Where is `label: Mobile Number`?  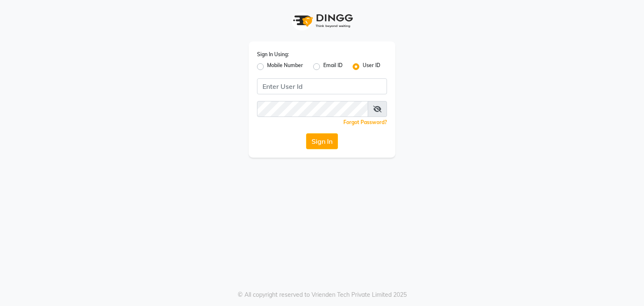
label: Mobile Number is located at coordinates (285, 67).